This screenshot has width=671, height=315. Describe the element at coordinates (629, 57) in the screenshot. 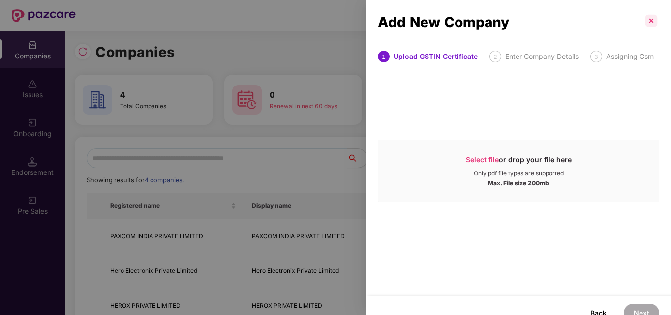

I see `div: Assigning Csm` at that location.